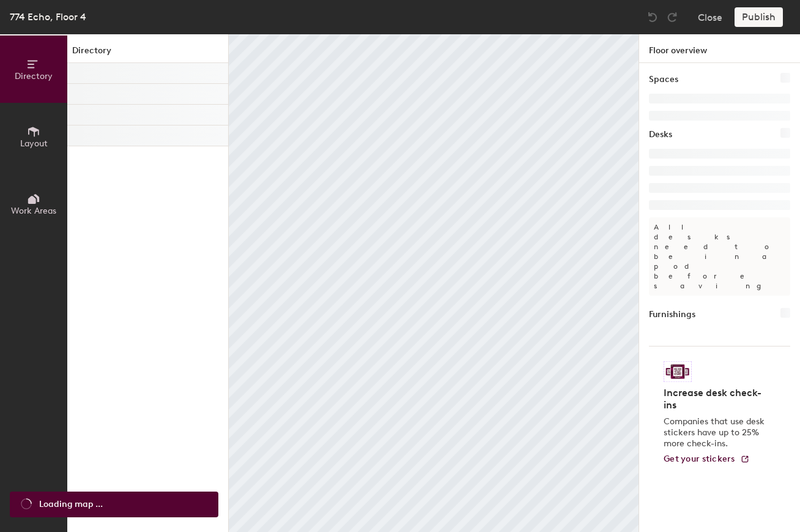 This screenshot has width=800, height=532. What do you see at coordinates (661, 134) in the screenshot?
I see `h1: Desks` at bounding box center [661, 134].